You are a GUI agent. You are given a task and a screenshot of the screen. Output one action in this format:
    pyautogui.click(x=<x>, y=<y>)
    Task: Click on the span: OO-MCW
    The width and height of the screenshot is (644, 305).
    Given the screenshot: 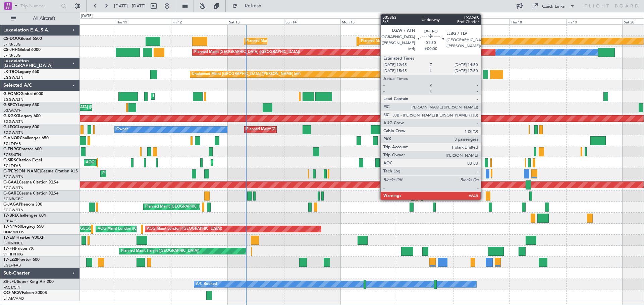 What is the action you would take?
    pyautogui.click(x=13, y=293)
    